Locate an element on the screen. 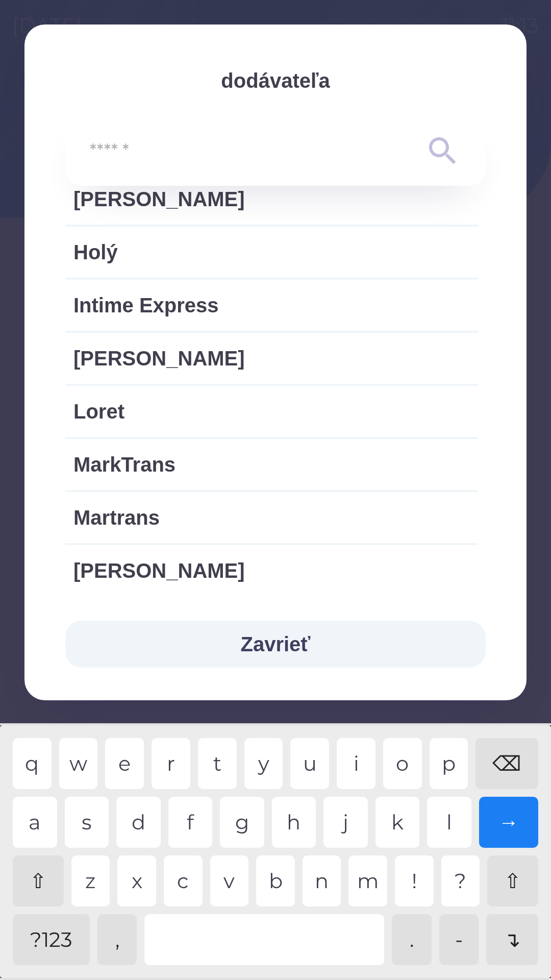 The image size is (551, 980). div: Martrans is located at coordinates (271, 517).